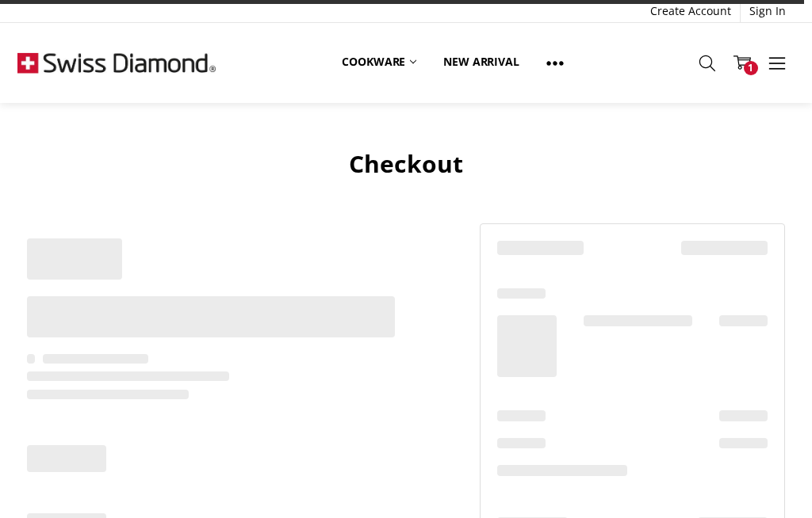 The width and height of the screenshot is (812, 518). I want to click on h1: Checkout, so click(406, 164).